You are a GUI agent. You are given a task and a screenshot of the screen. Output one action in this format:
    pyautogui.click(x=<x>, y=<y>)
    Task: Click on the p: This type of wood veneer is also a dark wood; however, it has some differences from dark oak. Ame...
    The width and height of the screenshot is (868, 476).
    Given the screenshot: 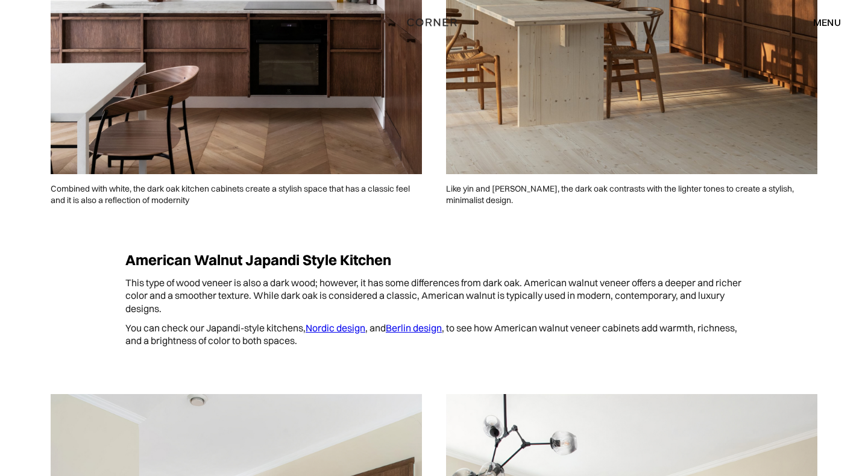 What is the action you would take?
    pyautogui.click(x=434, y=296)
    